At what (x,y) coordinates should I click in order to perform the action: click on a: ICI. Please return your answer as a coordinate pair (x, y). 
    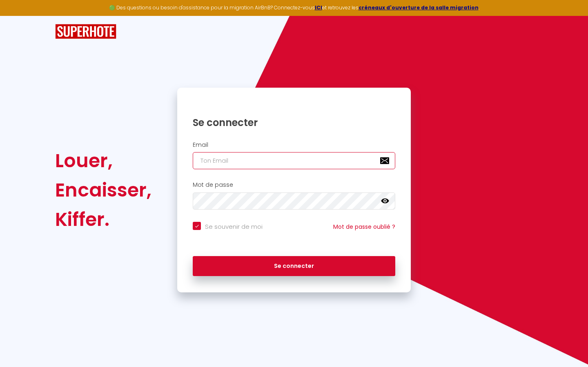
    Looking at the image, I should click on (319, 7).